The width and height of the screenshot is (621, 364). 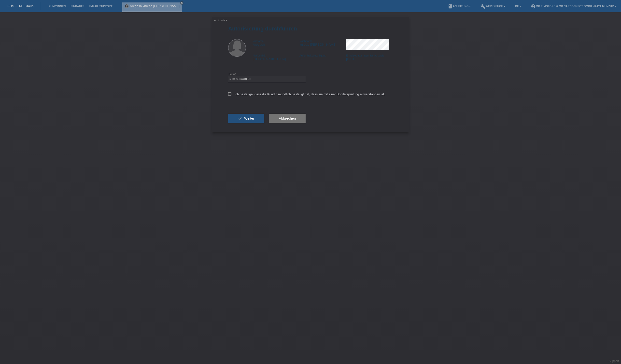 What do you see at coordinates (249, 118) in the screenshot?
I see `span: Weiter` at bounding box center [249, 118].